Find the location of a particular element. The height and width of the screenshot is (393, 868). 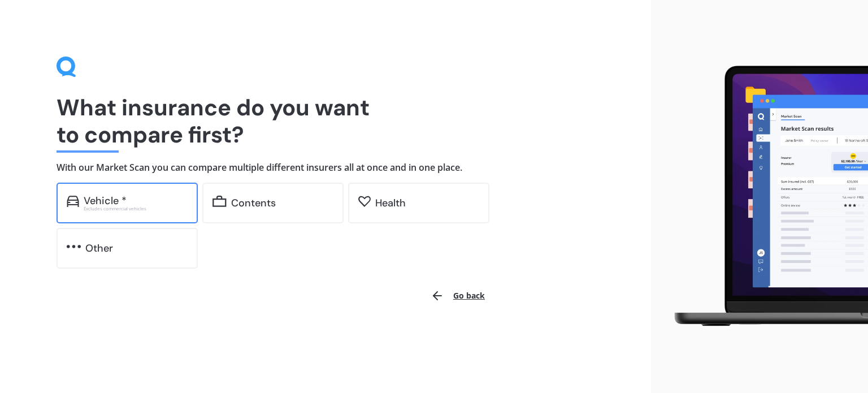

img: health.62746f8bd298b648b488.svg is located at coordinates (365, 202).